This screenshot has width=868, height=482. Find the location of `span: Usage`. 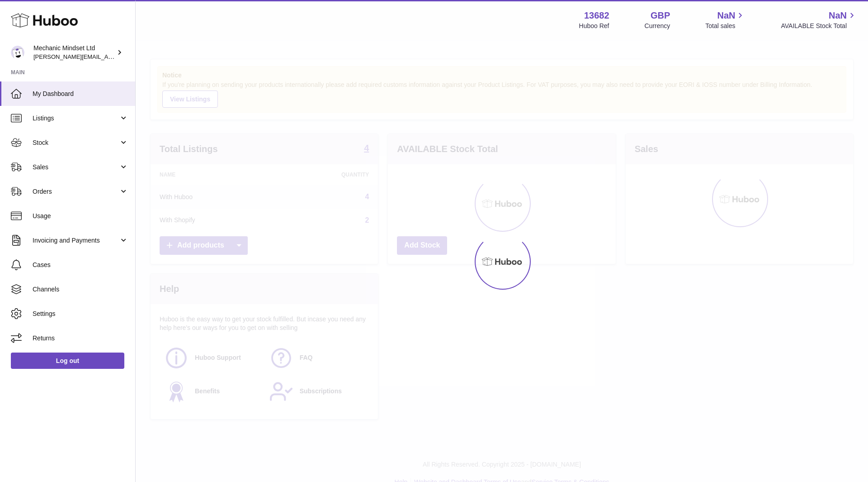

span: Usage is located at coordinates (80, 216).